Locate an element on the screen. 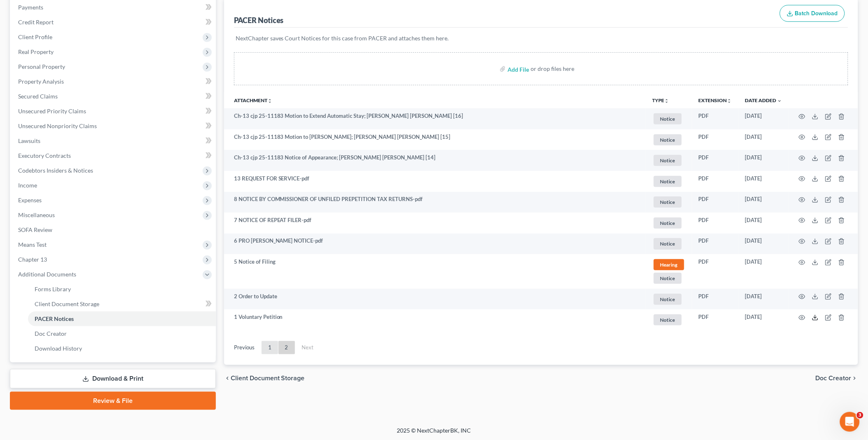 The image size is (868, 440). span: Lawsuits is located at coordinates (30, 140).